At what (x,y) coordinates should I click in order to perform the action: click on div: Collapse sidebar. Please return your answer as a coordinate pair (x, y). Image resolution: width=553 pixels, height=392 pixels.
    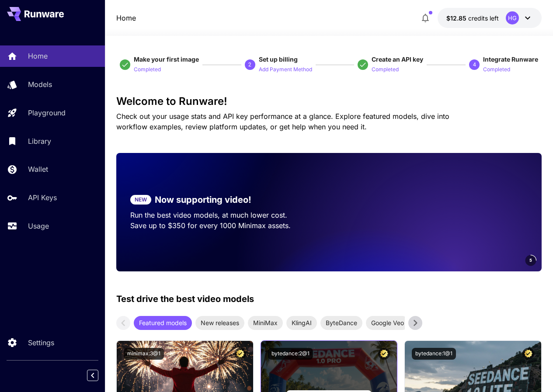
    Looking at the image, I should click on (99, 375).